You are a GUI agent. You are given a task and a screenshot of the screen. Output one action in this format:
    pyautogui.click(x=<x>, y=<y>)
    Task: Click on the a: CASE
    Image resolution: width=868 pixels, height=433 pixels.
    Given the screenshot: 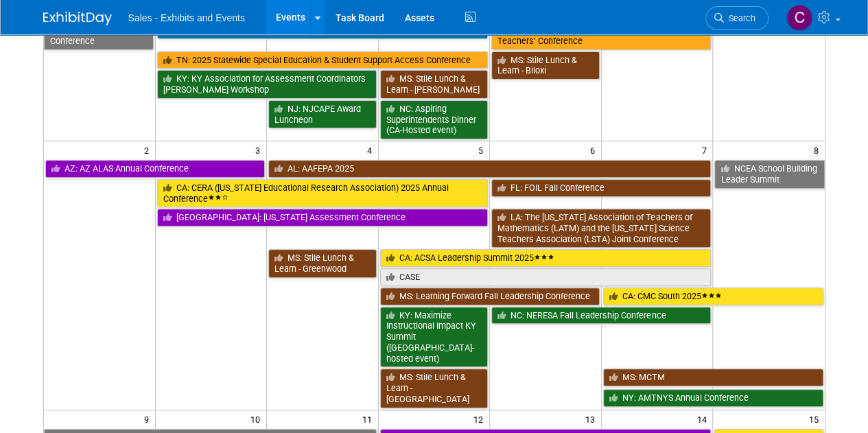 What is the action you would take?
    pyautogui.click(x=546, y=277)
    